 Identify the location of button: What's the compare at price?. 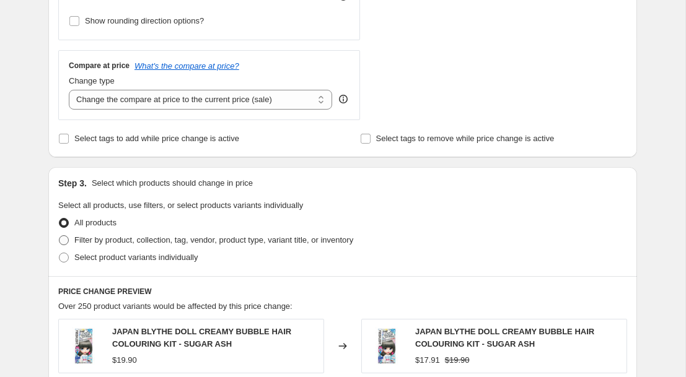
(186, 66).